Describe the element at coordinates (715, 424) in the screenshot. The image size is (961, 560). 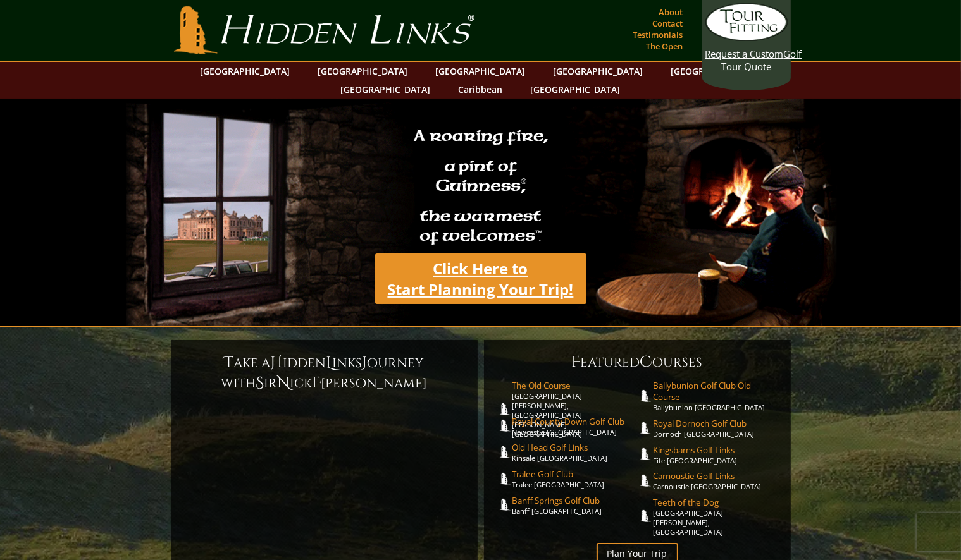
I see `span: Royal Dornoch Golf Club` at that location.